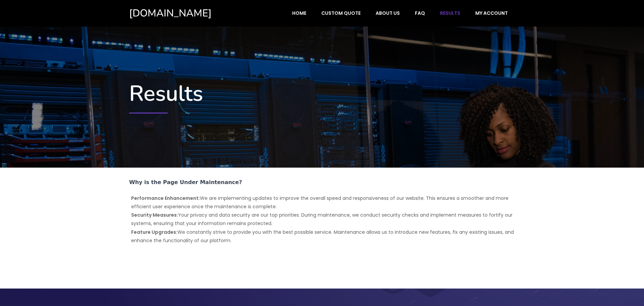 This screenshot has height=306, width=644. What do you see at coordinates (388, 13) in the screenshot?
I see `span: About Us` at bounding box center [388, 13].